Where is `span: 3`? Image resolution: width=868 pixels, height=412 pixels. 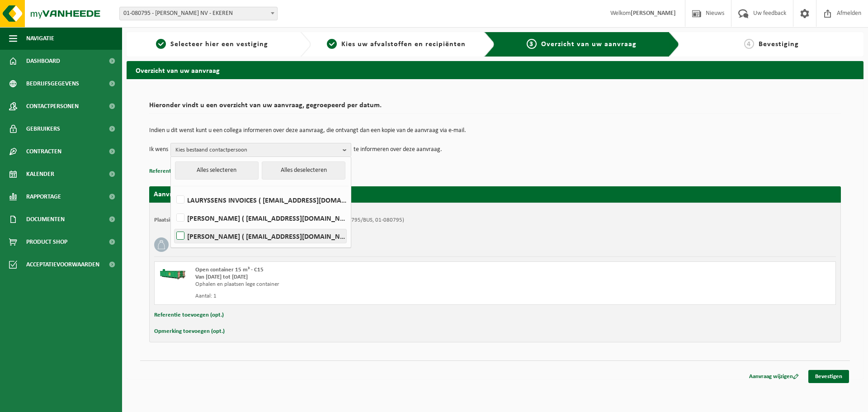 span: 3 is located at coordinates (532, 44).